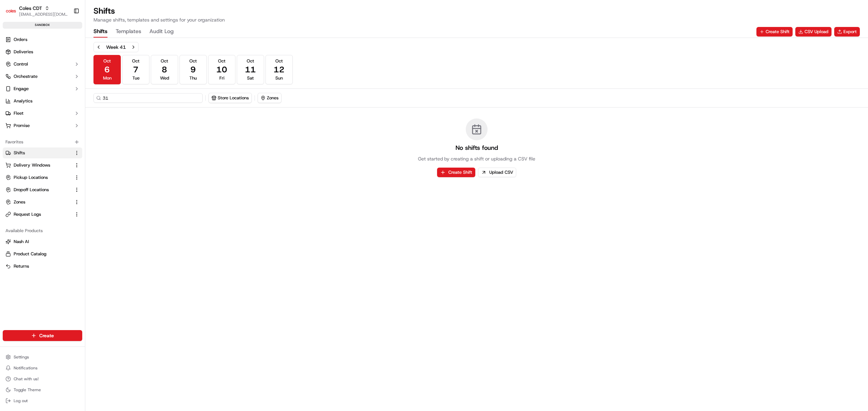  What do you see at coordinates (42, 178) in the screenshot?
I see `button: Pickup Locations` at bounding box center [42, 178].